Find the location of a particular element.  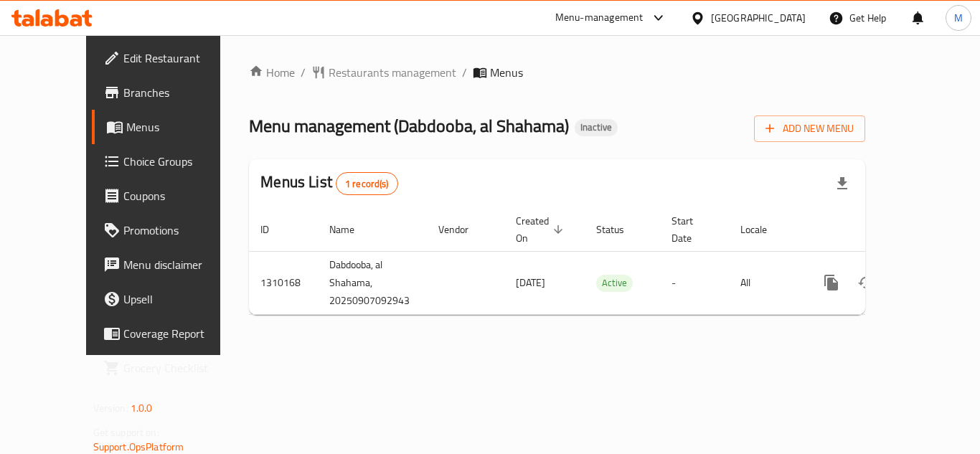

a: Coupons is located at coordinates (171, 196).